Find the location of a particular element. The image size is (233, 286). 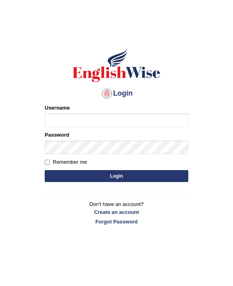

label: Remember me is located at coordinates (66, 162).